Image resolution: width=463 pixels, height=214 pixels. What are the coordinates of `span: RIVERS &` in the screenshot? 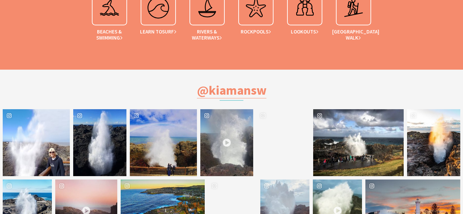 It's located at (207, 35).